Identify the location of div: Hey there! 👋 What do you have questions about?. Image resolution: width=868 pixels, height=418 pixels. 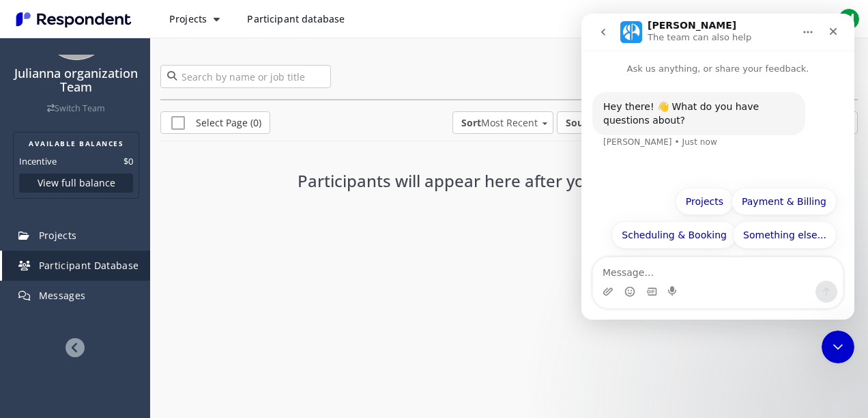
(117, 100).